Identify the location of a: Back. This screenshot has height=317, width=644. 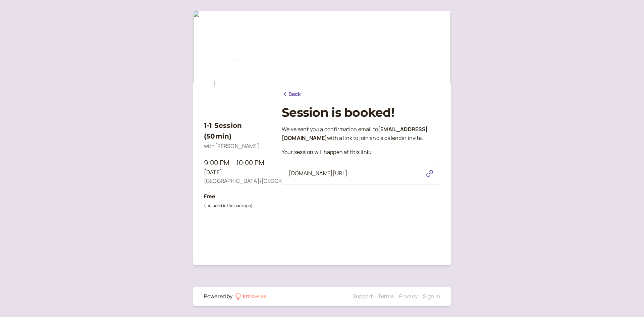
(292, 94).